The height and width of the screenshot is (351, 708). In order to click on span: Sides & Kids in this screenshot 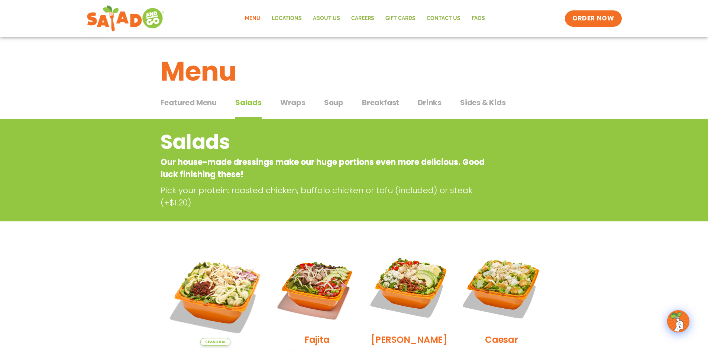, I will do `click(483, 103)`.